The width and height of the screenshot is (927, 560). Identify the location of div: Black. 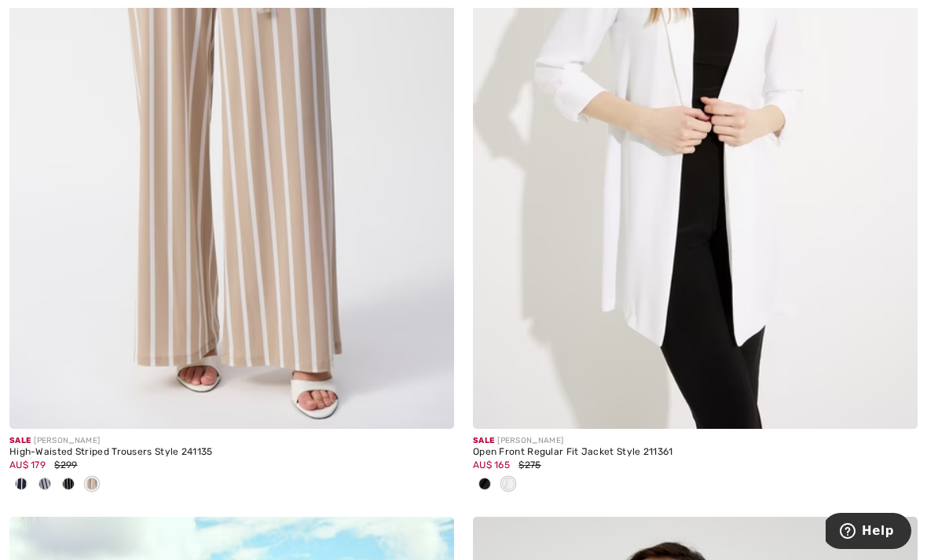
(484, 484).